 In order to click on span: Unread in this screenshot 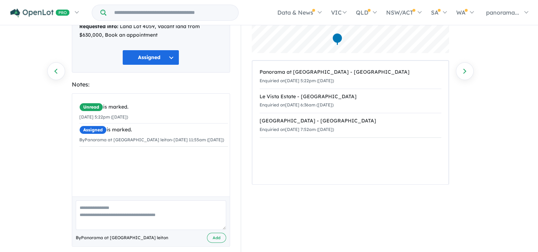, I will do `click(91, 107)`.